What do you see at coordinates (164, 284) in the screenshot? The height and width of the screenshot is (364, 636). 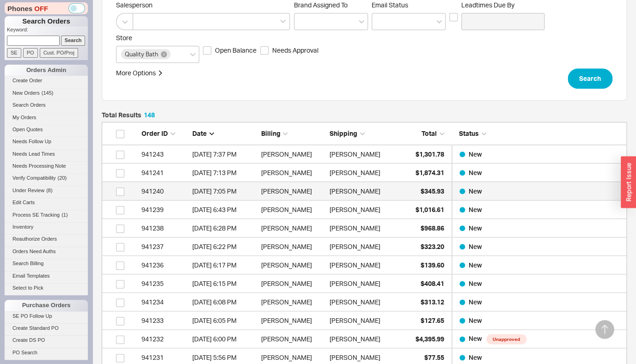 I see `div: 941235` at bounding box center [164, 284].